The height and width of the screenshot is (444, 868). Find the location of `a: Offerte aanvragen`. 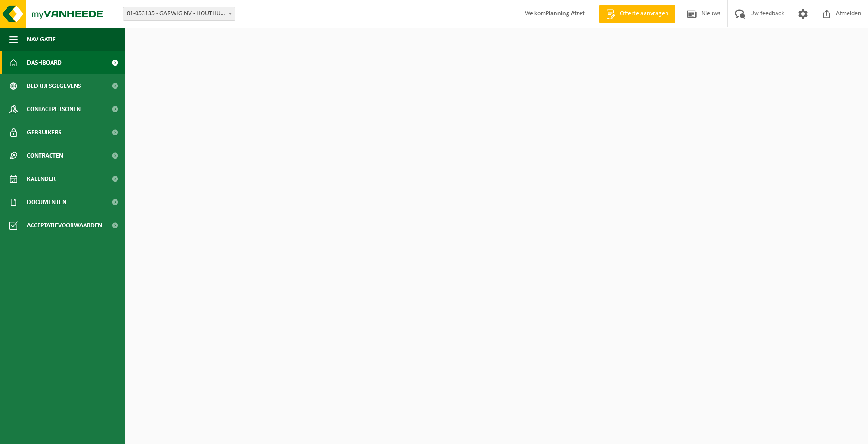

a: Offerte aanvragen is located at coordinates (637, 14).